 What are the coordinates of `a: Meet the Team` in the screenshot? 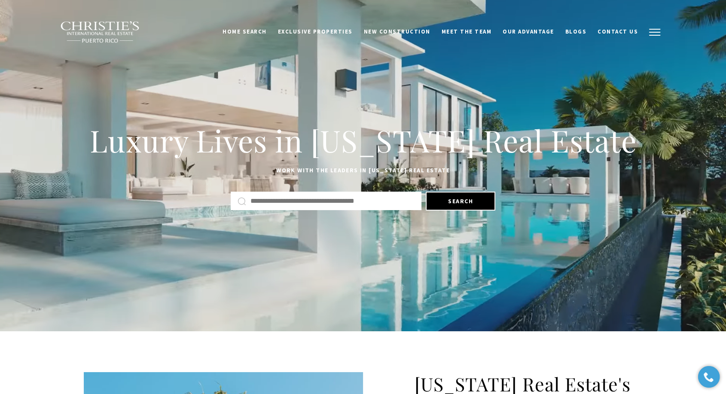 It's located at (466, 32).